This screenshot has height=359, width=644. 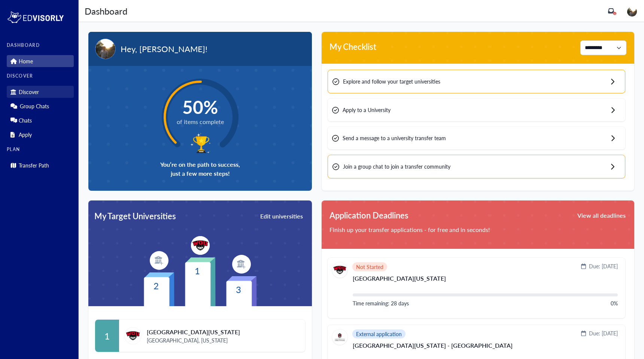 What do you see at coordinates (29, 92) in the screenshot?
I see `p: Discover` at bounding box center [29, 92].